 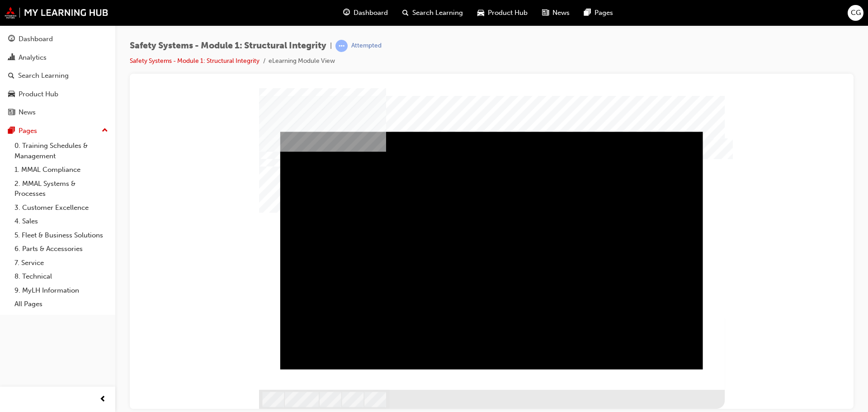 What do you see at coordinates (355, 322) in the screenshot?
I see `div: Image` at bounding box center [355, 322].